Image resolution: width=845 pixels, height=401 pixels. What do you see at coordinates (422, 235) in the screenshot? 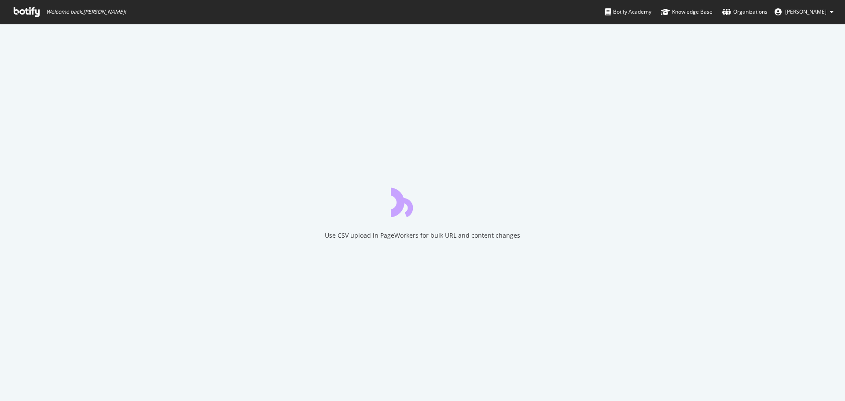
I see `div: Use CSV upload in PageWorkers for bulk URL and content changes` at bounding box center [422, 235].